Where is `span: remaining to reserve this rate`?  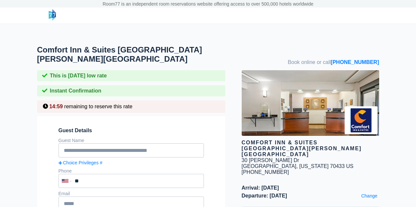 span: remaining to reserve this rate is located at coordinates (98, 107).